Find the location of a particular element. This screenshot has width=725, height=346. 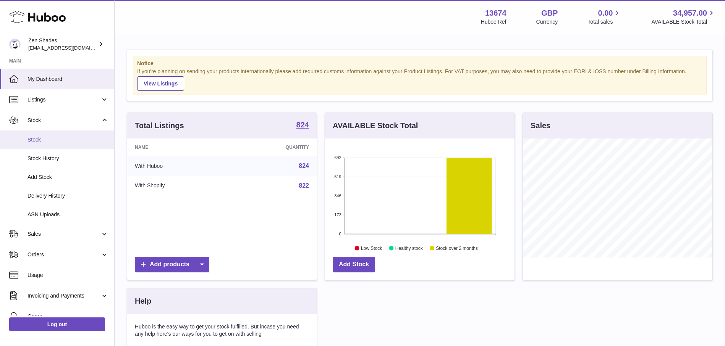

text: Stock over 2 months is located at coordinates (456, 248).